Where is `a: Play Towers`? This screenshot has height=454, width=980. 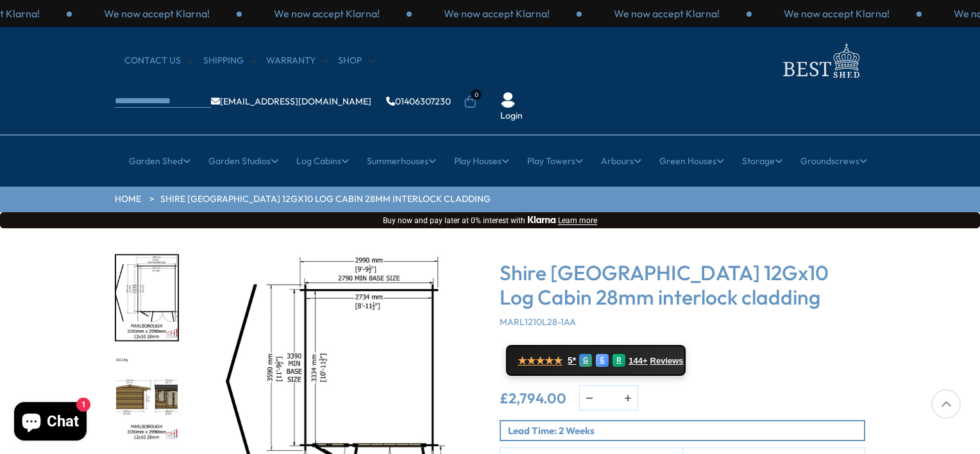
a: Play Towers is located at coordinates (555, 161).